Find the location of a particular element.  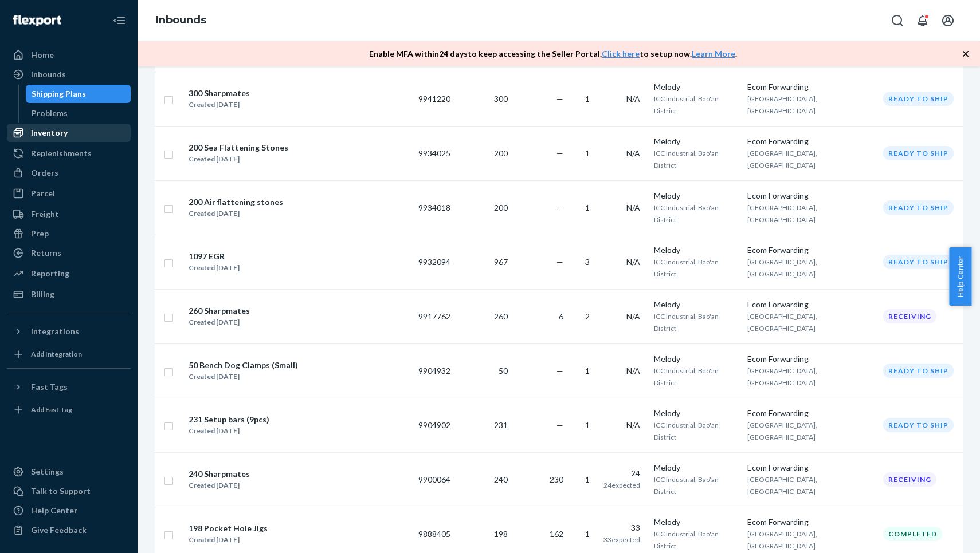

img: Flexport logo is located at coordinates (37, 20).